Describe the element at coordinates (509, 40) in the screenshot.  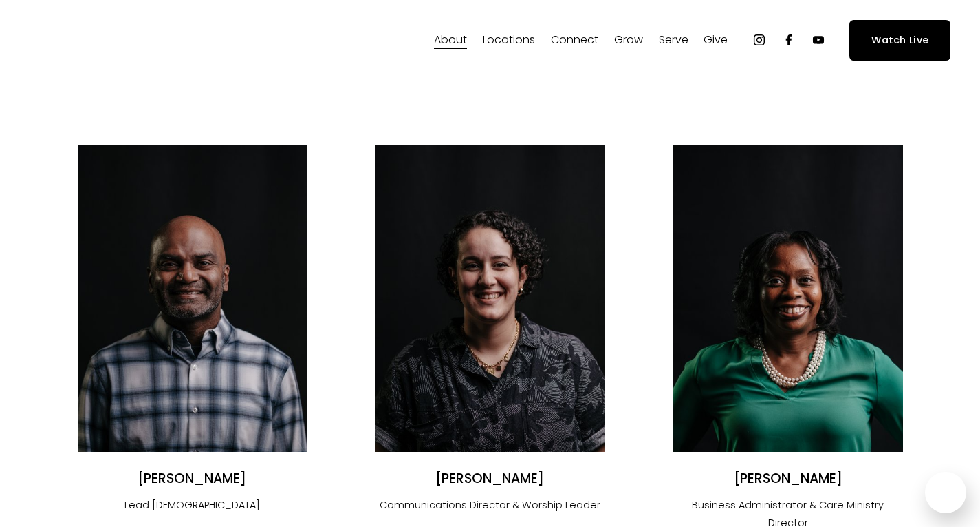
I see `span: Locations` at that location.